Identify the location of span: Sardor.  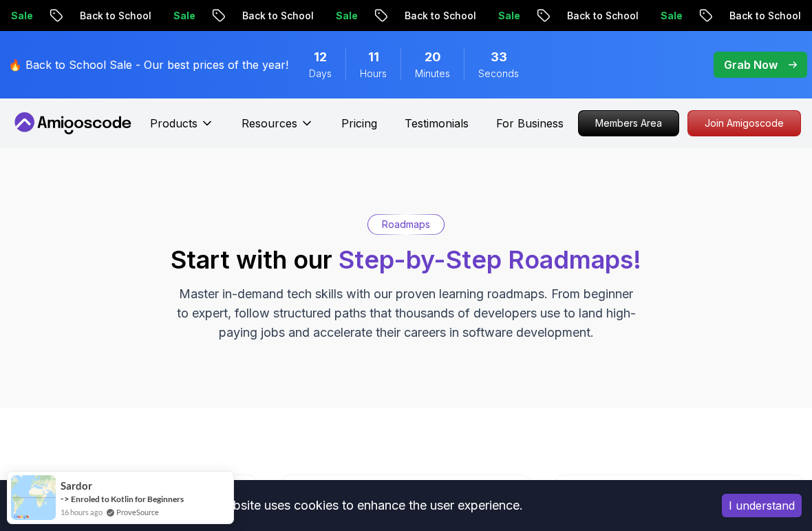
(76, 486).